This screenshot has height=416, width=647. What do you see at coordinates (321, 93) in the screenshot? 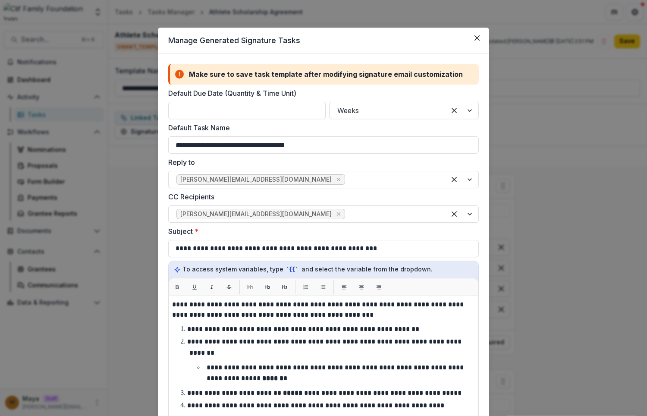
I see `label: Default Due Date (Quantity & Time Unit)` at bounding box center [321, 93].